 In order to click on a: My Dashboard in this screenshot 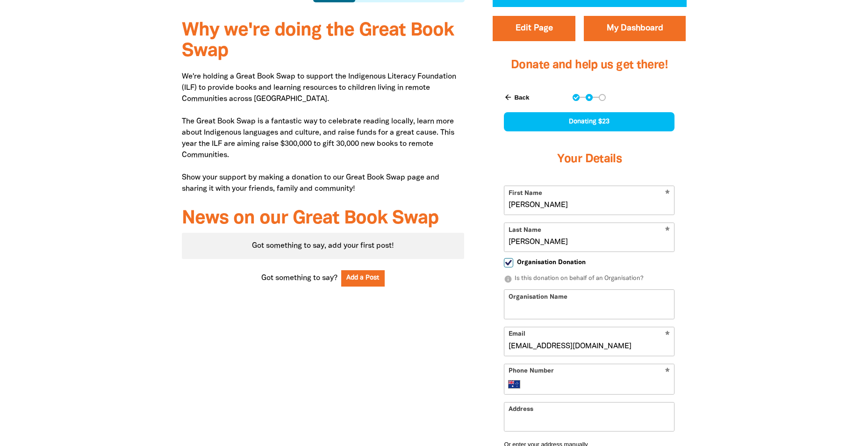, I will do `click(635, 28)`.